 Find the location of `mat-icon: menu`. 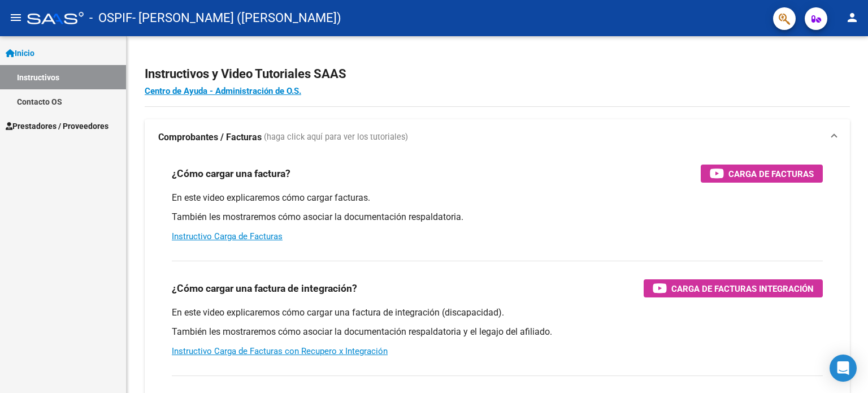

mat-icon: menu is located at coordinates (16, 17).